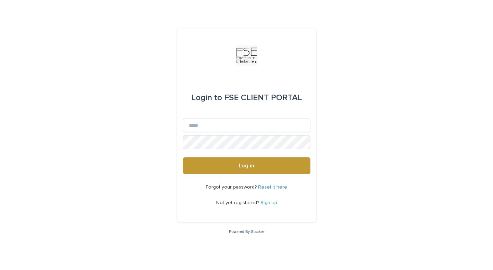 The image size is (493, 270). What do you see at coordinates (247, 55) in the screenshot?
I see `img: Km9EesSdRbS9ajqhBzyo` at bounding box center [247, 55].